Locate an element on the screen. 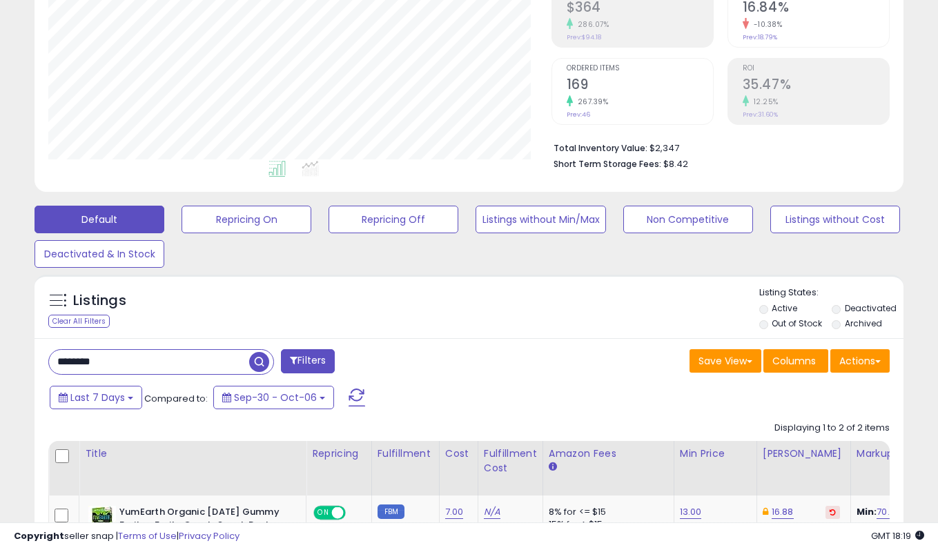 This screenshot has height=550, width=938. span: Compared to: is located at coordinates (176, 398).